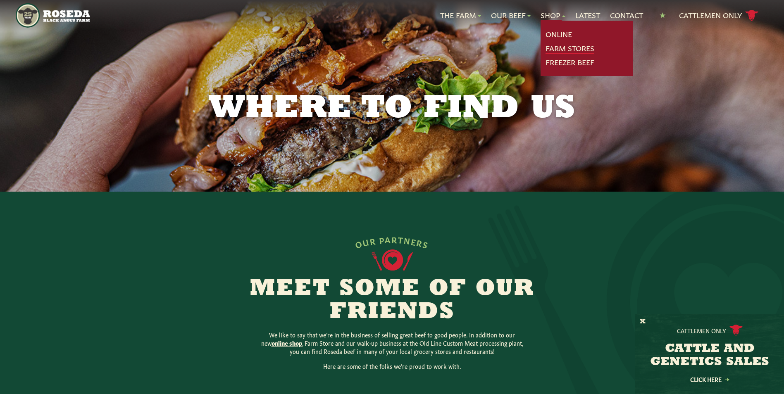 The image size is (784, 394). Describe the element at coordinates (407, 240) in the screenshot. I see `span: N` at that location.